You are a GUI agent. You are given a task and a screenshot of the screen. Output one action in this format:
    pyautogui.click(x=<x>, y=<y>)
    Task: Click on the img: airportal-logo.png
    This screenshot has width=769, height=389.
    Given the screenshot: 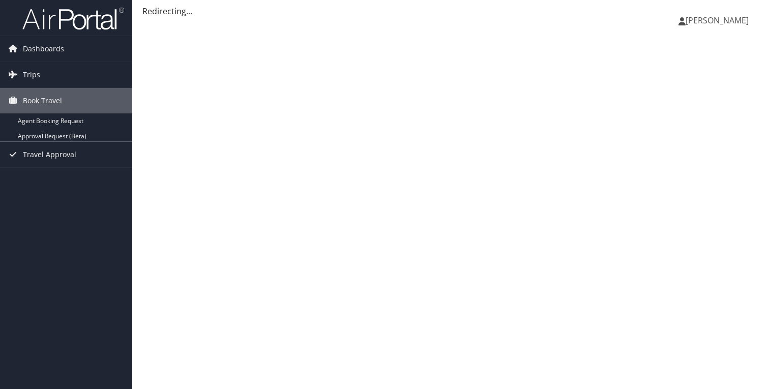 What is the action you would take?
    pyautogui.click(x=73, y=18)
    